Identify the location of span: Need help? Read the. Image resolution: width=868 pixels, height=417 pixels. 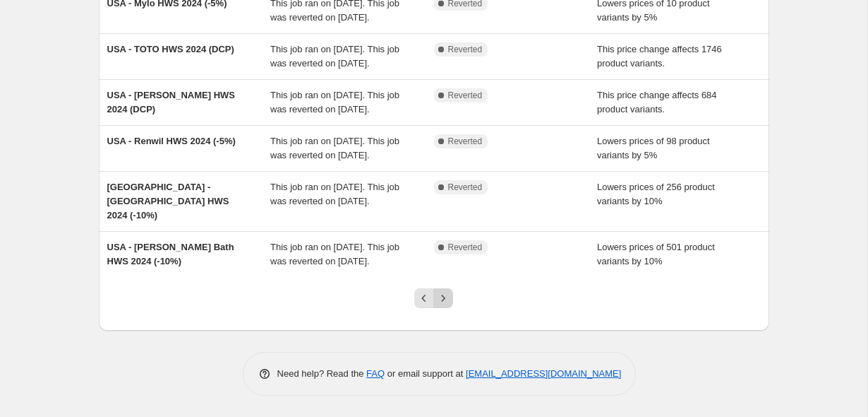
(322, 373).